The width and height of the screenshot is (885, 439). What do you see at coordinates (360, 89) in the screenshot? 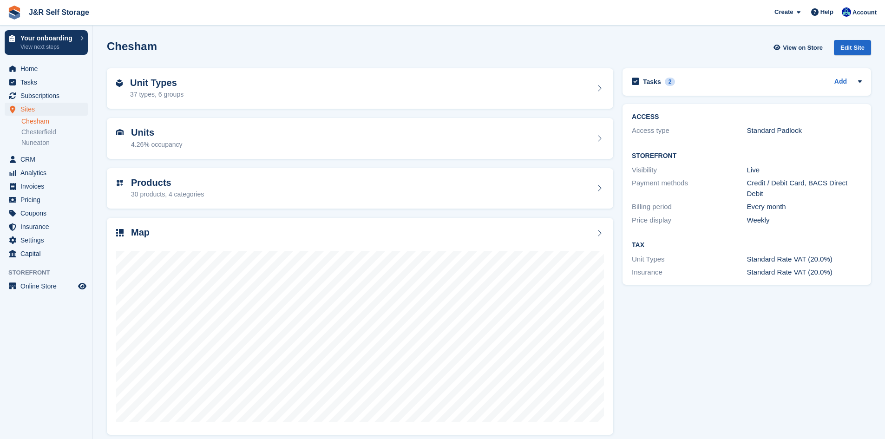
I see `a: Unit Types 37 types, 6 groups` at bounding box center [360, 89].